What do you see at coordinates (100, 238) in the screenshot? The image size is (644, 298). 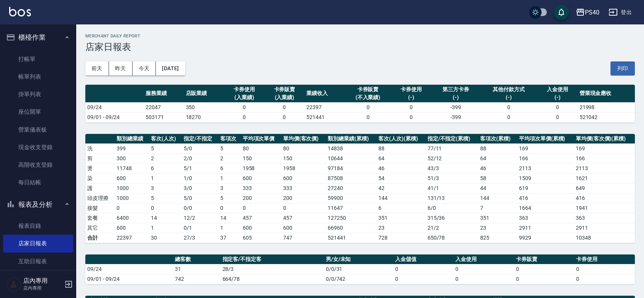 I see `td: 合計` at bounding box center [100, 238].